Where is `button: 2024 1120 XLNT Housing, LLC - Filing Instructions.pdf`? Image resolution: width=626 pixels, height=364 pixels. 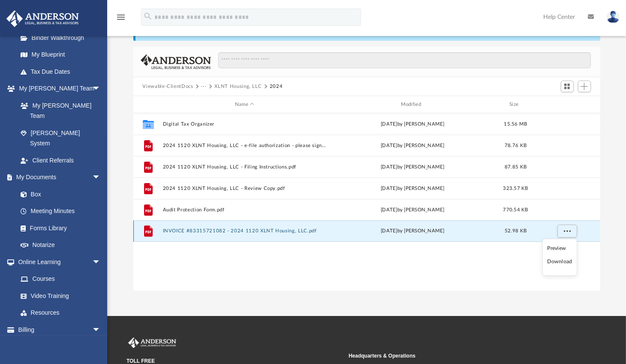 button: 2024 1120 XLNT Housing, LLC - Filing Instructions.pdf is located at coordinates (244, 167).